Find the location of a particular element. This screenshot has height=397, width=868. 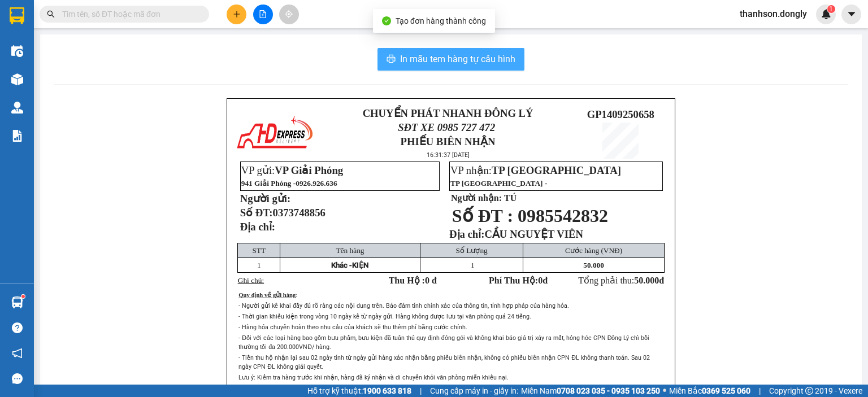

span: search is located at coordinates (51, 14).